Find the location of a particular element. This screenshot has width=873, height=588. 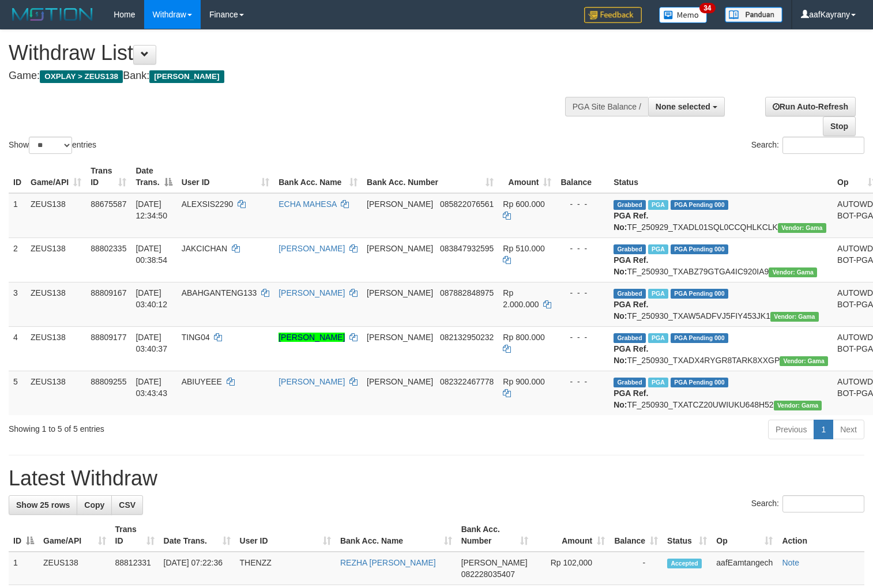

div: Showing 1 to 5 of 5 entries is located at coordinates (181, 426).